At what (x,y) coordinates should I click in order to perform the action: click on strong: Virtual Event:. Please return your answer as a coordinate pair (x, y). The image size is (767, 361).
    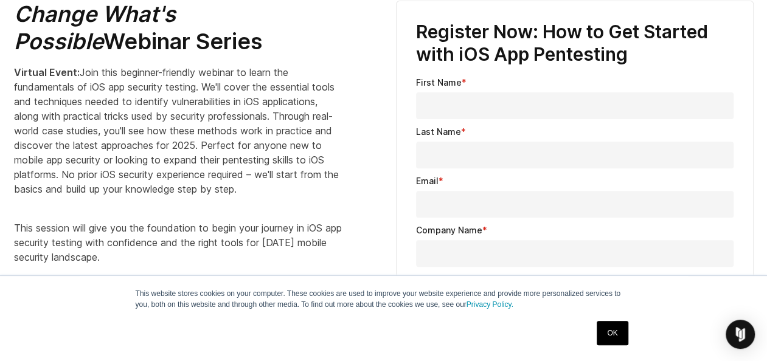
    Looking at the image, I should click on (47, 72).